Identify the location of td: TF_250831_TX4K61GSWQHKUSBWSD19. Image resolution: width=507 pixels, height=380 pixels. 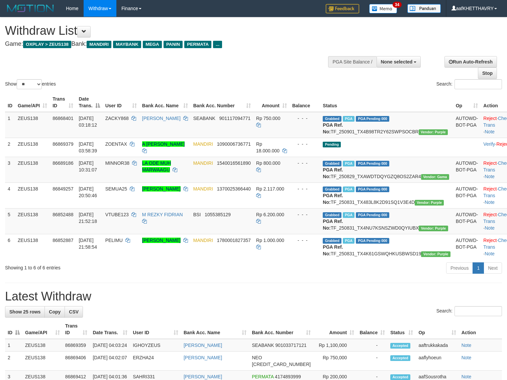
(386, 247).